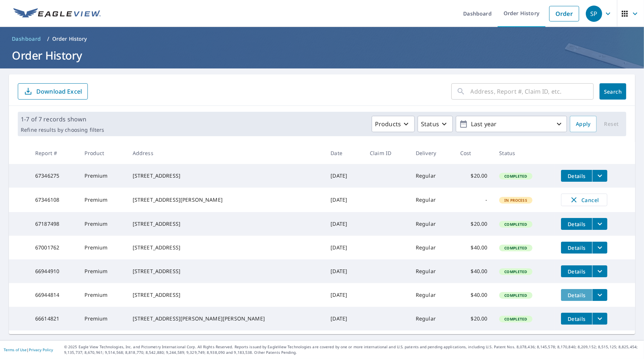 The height and width of the screenshot is (359, 644). I want to click on button: Search, so click(613, 91).